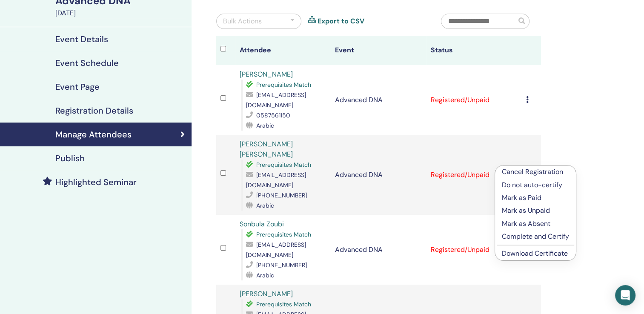 The height and width of the screenshot is (314, 644). I want to click on h4: Highlighted Seminar, so click(96, 182).